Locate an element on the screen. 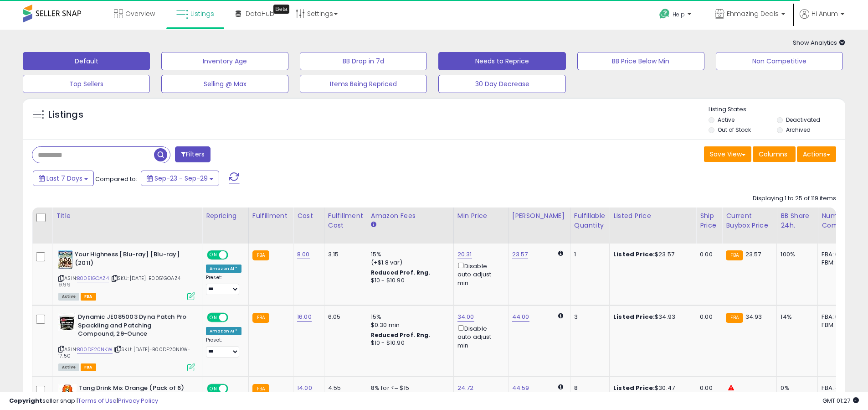 The height and width of the screenshot is (410, 868). a: 24.72 is located at coordinates (466, 388).